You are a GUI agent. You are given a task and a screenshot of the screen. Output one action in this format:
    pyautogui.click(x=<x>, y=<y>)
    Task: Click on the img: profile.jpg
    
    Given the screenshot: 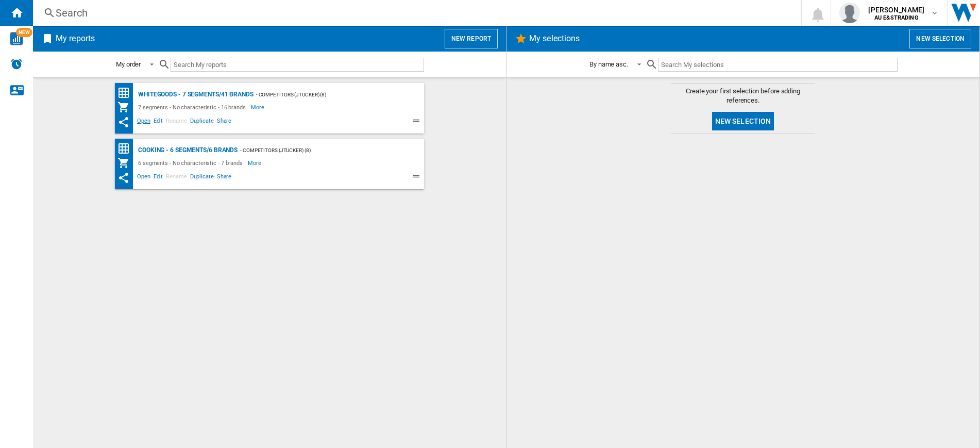 What is the action you would take?
    pyautogui.click(x=850, y=13)
    